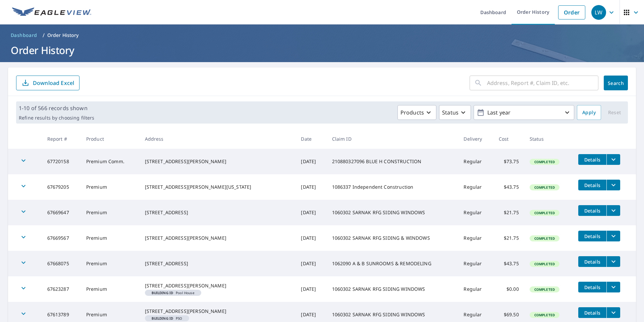  Describe the element at coordinates (593, 236) in the screenshot. I see `button: detailsBtn-67669567` at that location.